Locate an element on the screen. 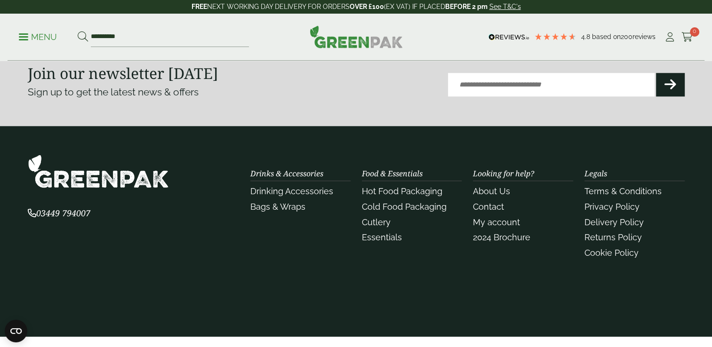 This screenshot has width=712, height=347. span: 4.8 is located at coordinates (586, 37).